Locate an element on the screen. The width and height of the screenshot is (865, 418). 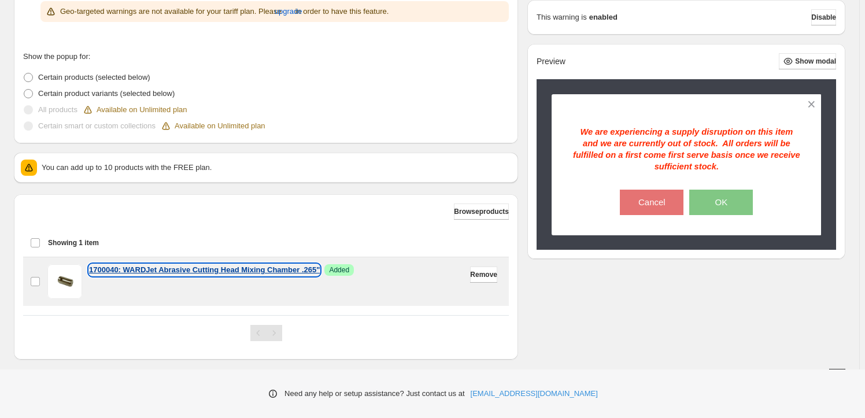
span: Showing 1 item is located at coordinates (73, 243).